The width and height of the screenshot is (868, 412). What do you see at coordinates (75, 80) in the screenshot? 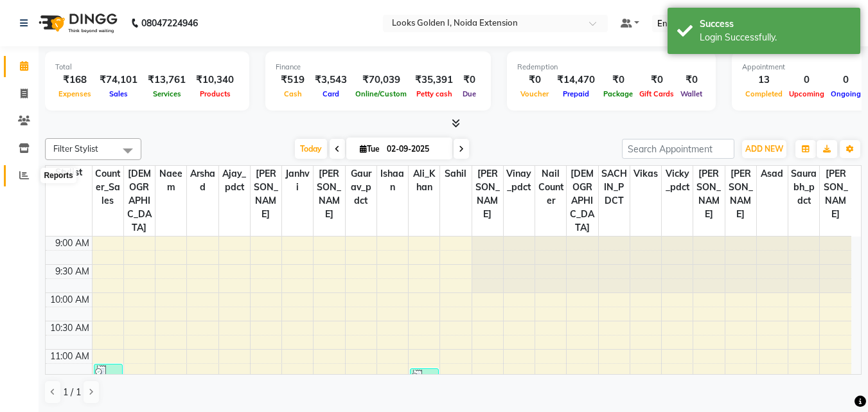
I see `div: ₹168` at bounding box center [75, 80].